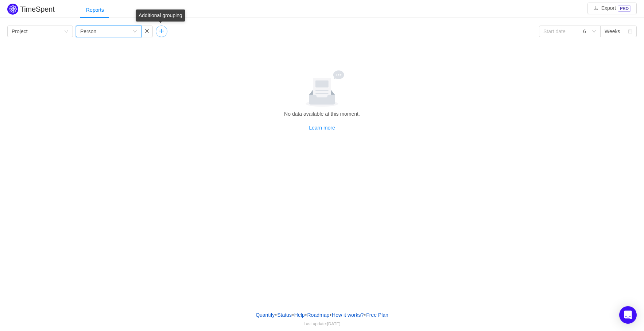  What do you see at coordinates (628, 315) in the screenshot?
I see `div: Open Intercom Messenger` at bounding box center [628, 315].